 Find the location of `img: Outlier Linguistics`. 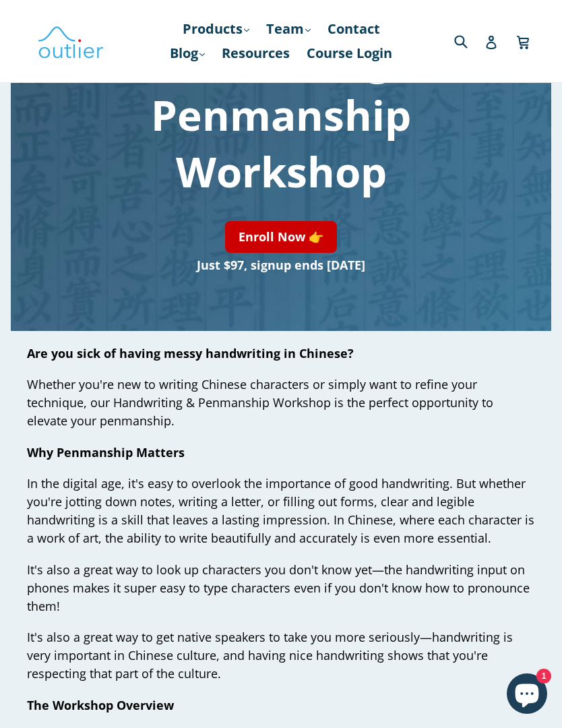

img: Outlier Linguistics is located at coordinates (71, 41).